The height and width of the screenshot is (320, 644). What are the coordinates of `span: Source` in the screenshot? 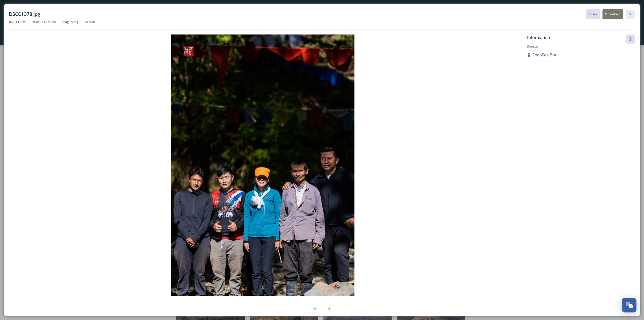 It's located at (532, 47).